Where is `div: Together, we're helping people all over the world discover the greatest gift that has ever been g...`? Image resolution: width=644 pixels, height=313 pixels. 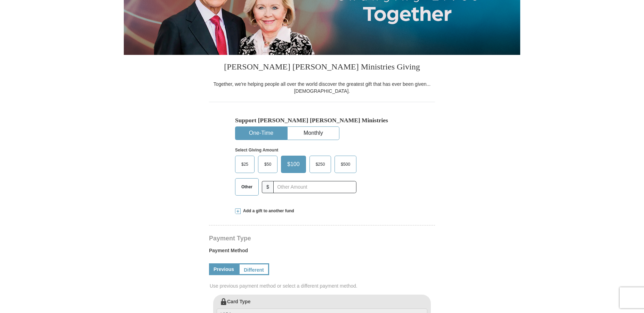 div: Together, we're helping people all over the world discover the greatest gift that has ever been g... is located at coordinates (322, 87).